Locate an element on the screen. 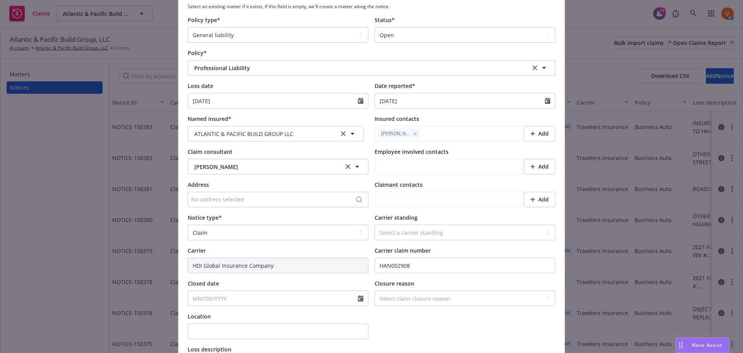 This screenshot has height=353, width=743. span: Professional Liability is located at coordinates (350, 68).